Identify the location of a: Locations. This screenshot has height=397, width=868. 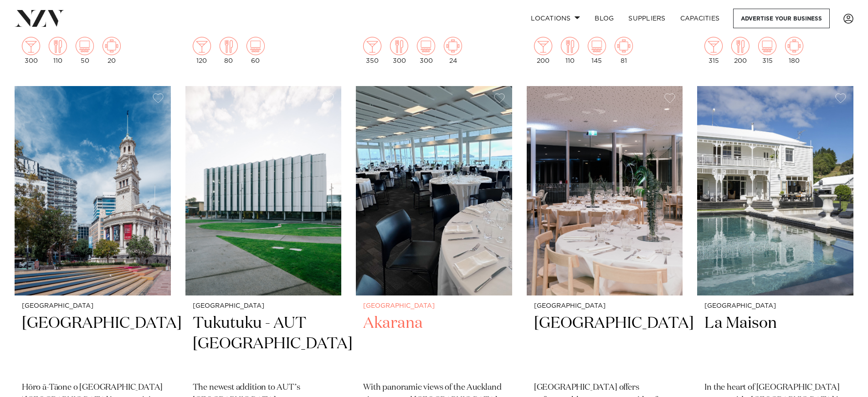
(555, 18).